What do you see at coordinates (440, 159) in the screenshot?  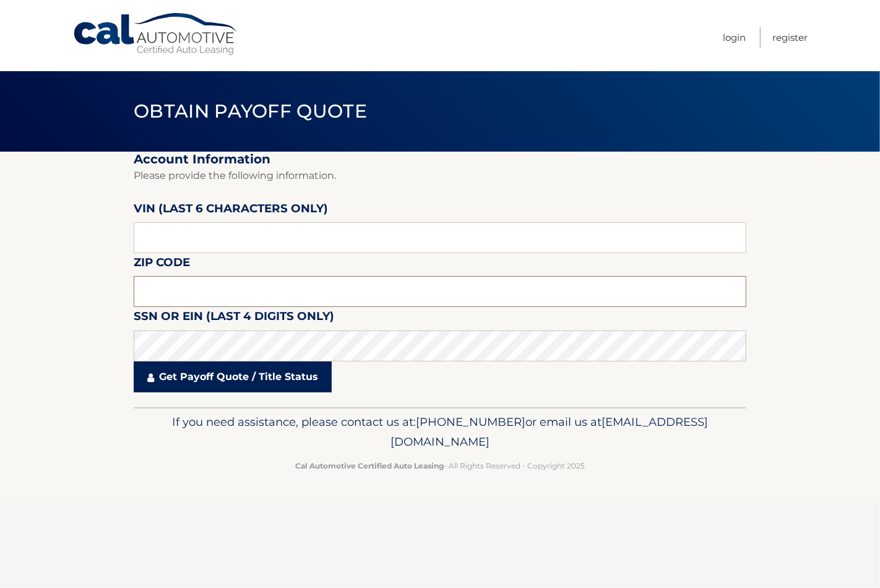 I see `h2: Account Information` at bounding box center [440, 159].